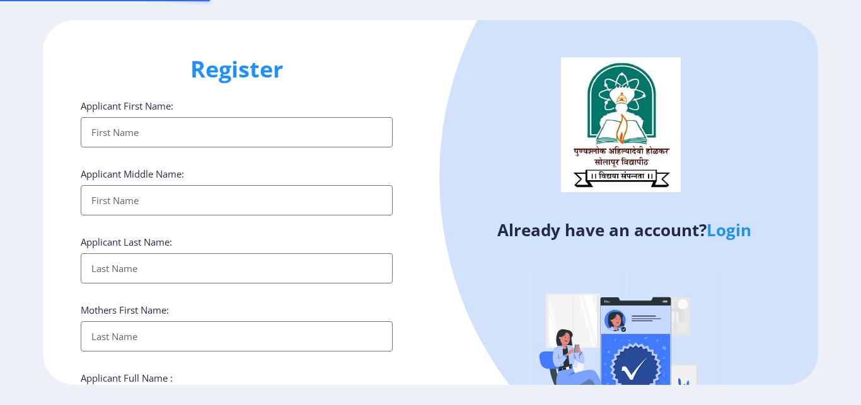 The image size is (861, 405). What do you see at coordinates (624, 230) in the screenshot?
I see `h4: Already have an account?` at bounding box center [624, 230].